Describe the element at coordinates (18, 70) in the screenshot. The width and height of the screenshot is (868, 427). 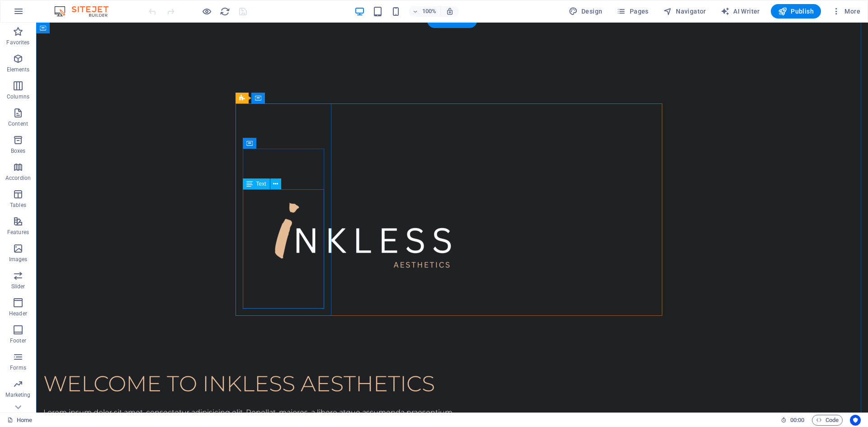
I see `p: Elements` at that location.